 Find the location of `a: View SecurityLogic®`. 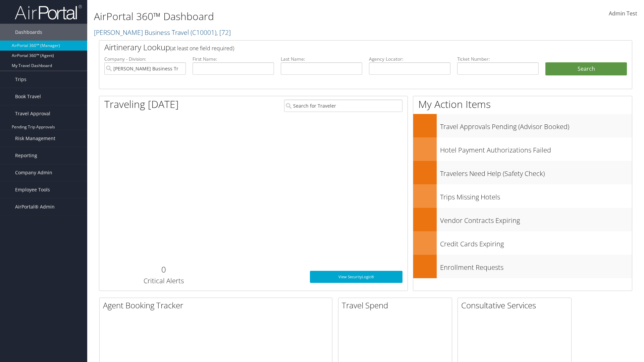

a: View SecurityLogic® is located at coordinates (356, 277).